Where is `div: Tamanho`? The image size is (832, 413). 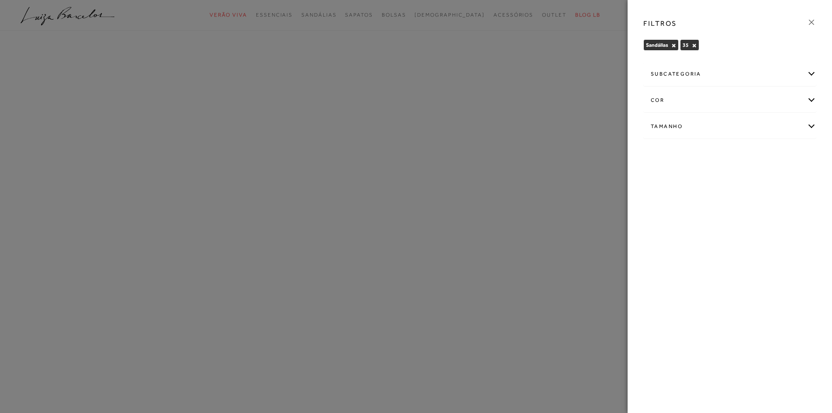
div: Tamanho is located at coordinates (730, 126).